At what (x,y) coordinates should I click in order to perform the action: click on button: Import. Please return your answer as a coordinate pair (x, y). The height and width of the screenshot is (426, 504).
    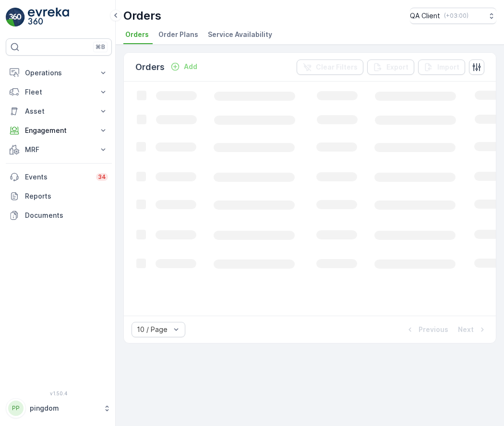
    Looking at the image, I should click on (442, 67).